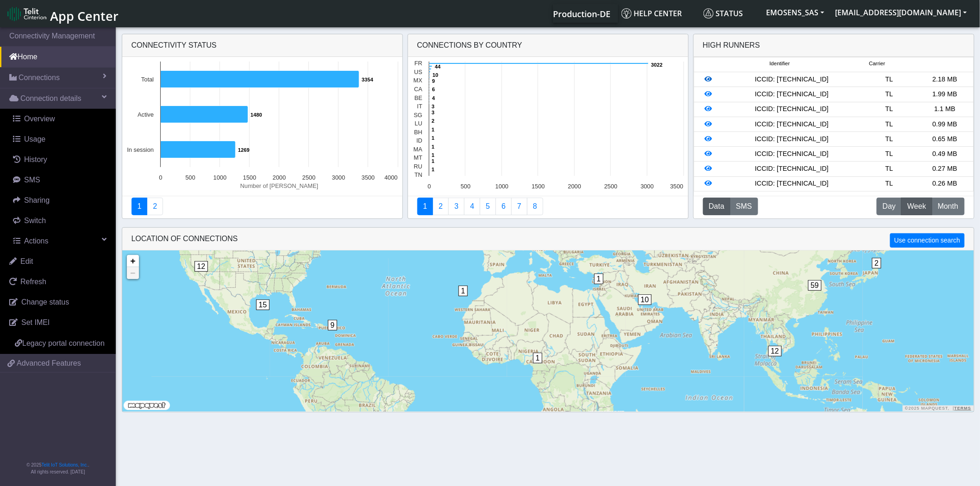 This screenshot has width=980, height=486. What do you see at coordinates (39, 78) in the screenshot?
I see `span: Connections` at bounding box center [39, 78].